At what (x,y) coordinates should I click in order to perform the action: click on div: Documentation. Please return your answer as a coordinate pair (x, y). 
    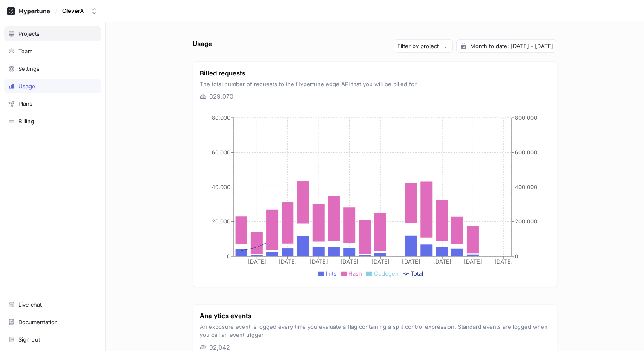
    Looking at the image, I should click on (38, 322).